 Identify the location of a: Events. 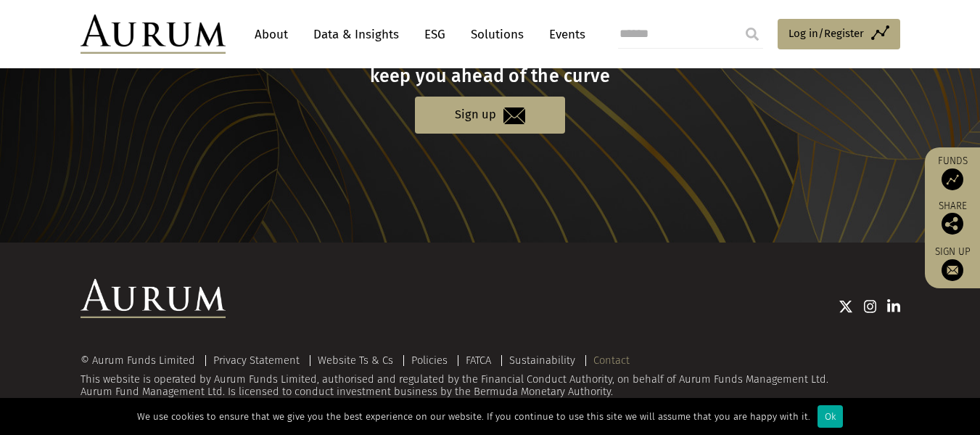
(563, 34).